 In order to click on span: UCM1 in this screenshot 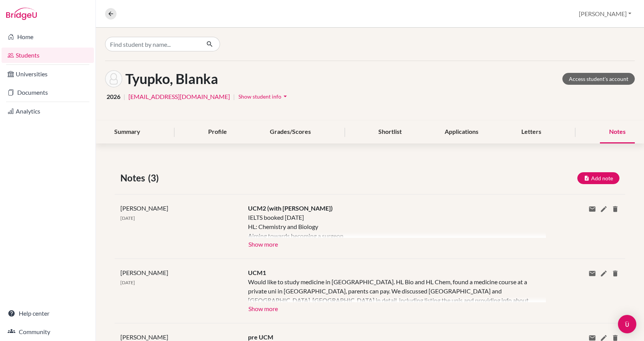, I will do `click(257, 272)`.